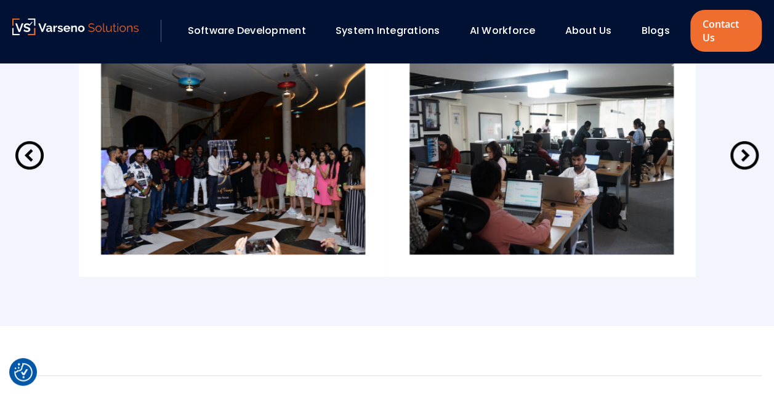 The image size is (774, 395). I want to click on a: AI Workforce, so click(502, 30).